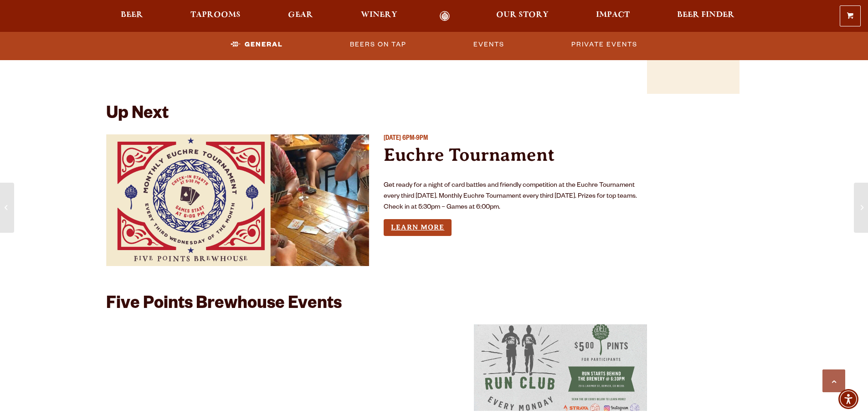 The image size is (868, 415). I want to click on span: Winery, so click(379, 15).